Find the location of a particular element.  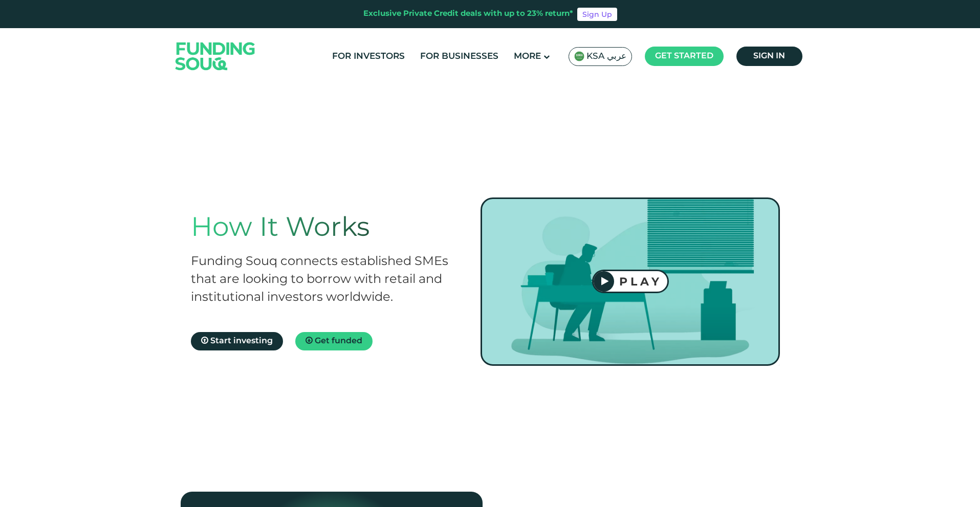

span: More is located at coordinates (527, 56).